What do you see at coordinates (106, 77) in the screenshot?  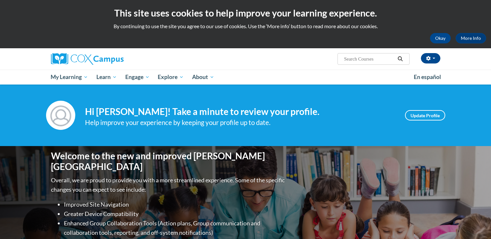 I see `a: Learn` at bounding box center [106, 77].